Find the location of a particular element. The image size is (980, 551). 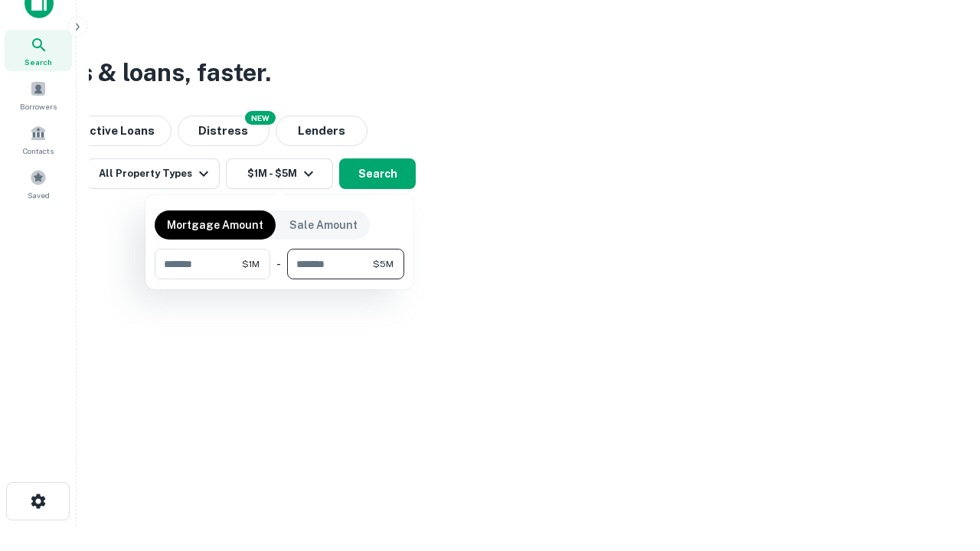

span: $5M is located at coordinates (383, 264).